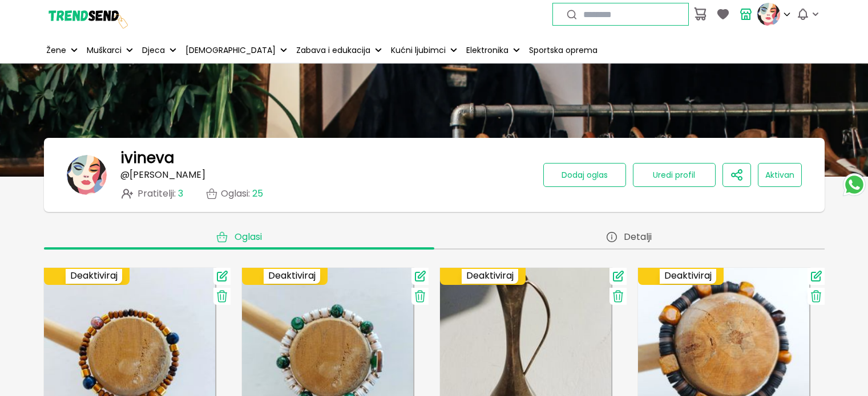 The height and width of the screenshot is (396, 868). Describe the element at coordinates (242, 194) in the screenshot. I see `p: Oglasi :` at that location.